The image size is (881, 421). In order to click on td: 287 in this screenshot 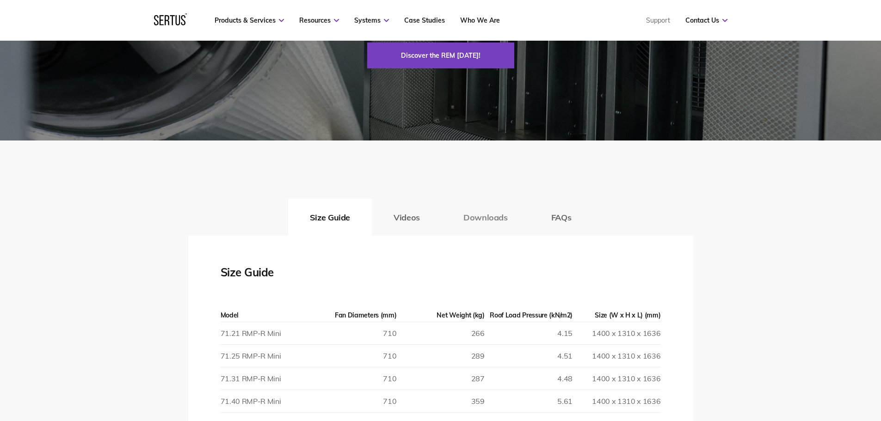, I will do `click(440, 379)`.